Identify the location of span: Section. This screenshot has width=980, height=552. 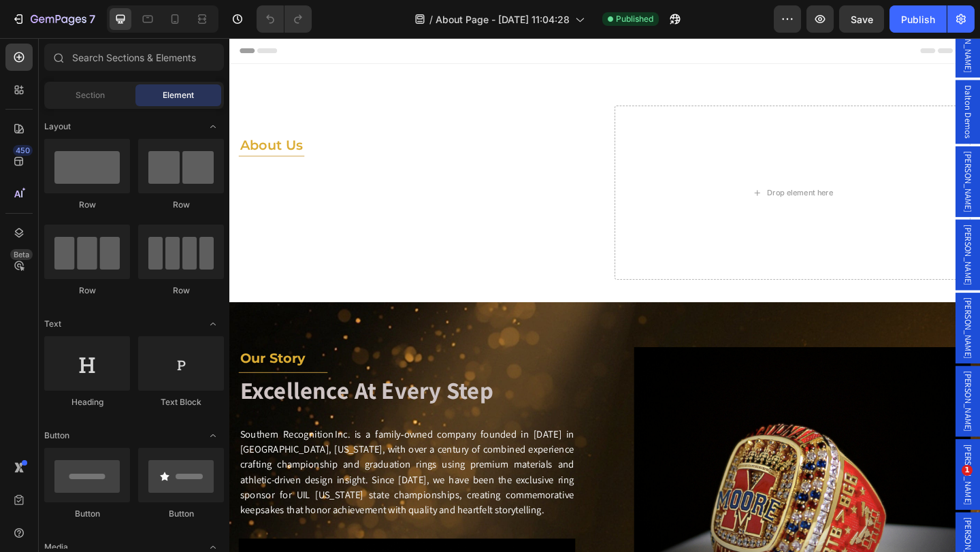
(90, 95).